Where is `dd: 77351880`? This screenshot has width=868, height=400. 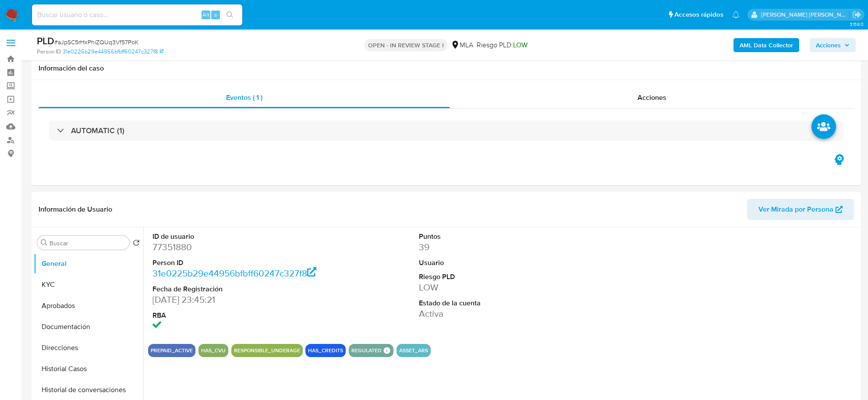
dd: 77351880 is located at coordinates (237, 247).